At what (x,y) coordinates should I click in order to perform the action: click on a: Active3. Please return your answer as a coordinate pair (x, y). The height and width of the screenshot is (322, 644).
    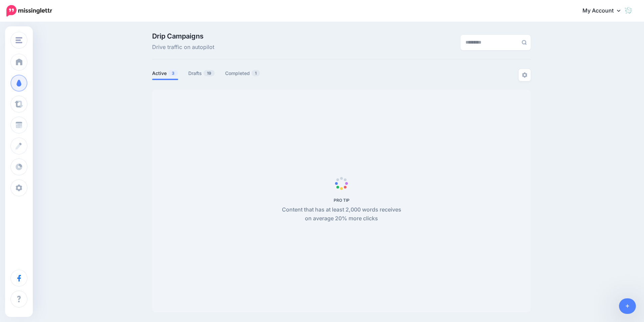
    Looking at the image, I should click on (165, 73).